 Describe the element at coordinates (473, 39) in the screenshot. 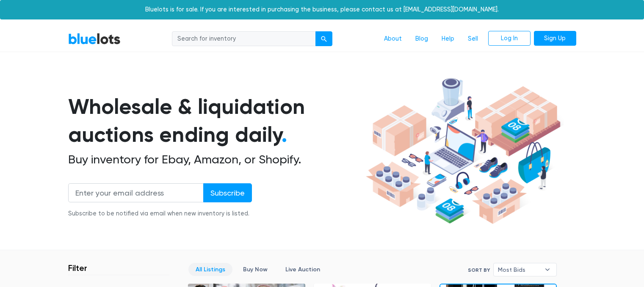

I see `a: Sell` at that location.